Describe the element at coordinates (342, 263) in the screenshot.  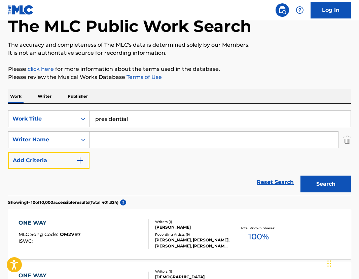
I see `div: Chat Widget` at that location.